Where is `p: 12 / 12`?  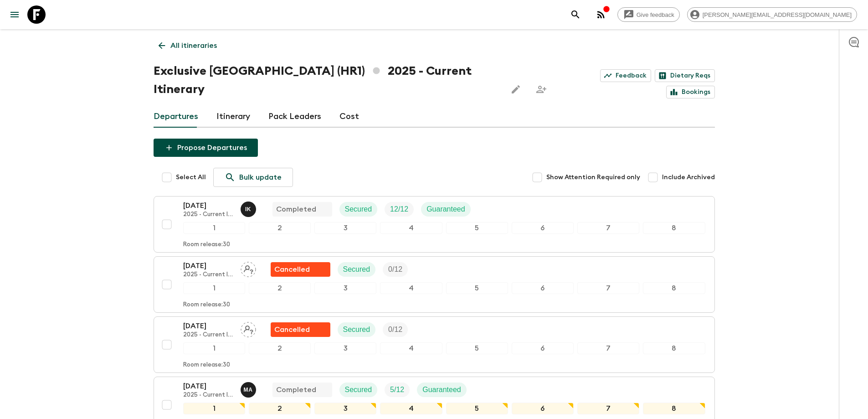
p: 12 / 12 is located at coordinates (399, 210).